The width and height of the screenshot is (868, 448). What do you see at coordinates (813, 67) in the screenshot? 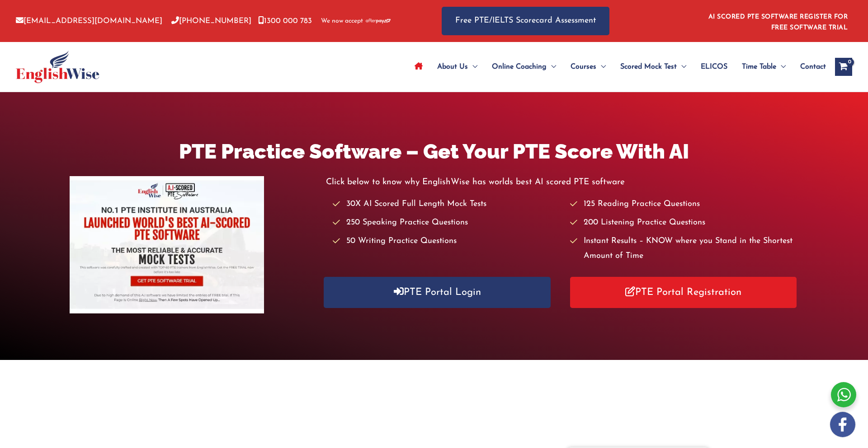
I see `span: Contact` at bounding box center [813, 67].